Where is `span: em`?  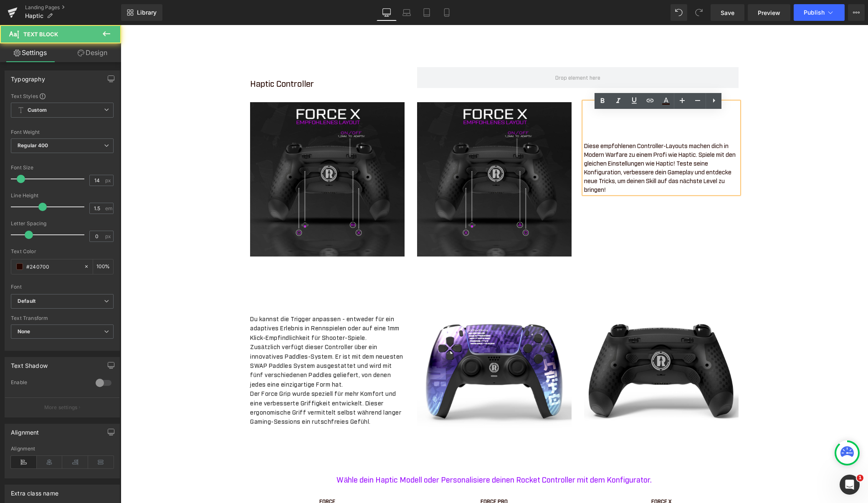 span: em is located at coordinates (108, 208).